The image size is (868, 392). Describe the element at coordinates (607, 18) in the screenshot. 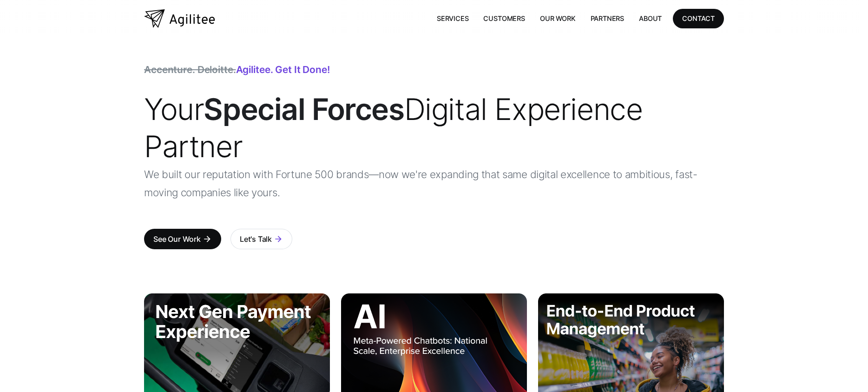

I see `a: Partners` at that location.